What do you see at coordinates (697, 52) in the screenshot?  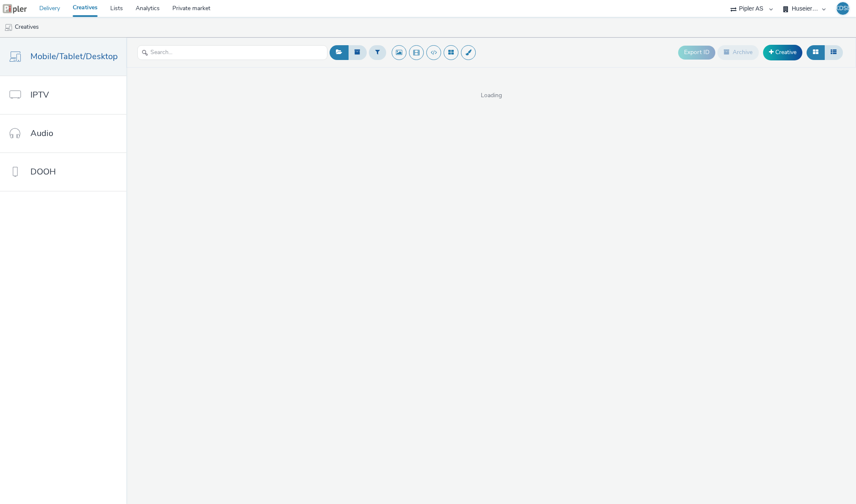 I see `button: Export ID` at bounding box center [697, 52].